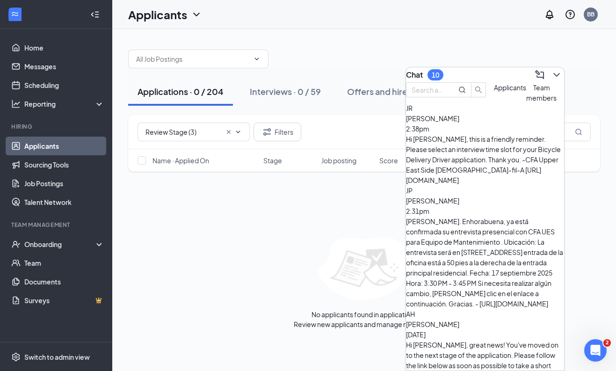 The width and height of the screenshot is (616, 371). Describe the element at coordinates (15, 14) in the screenshot. I see `svg: WorkstreamLogo` at that location.